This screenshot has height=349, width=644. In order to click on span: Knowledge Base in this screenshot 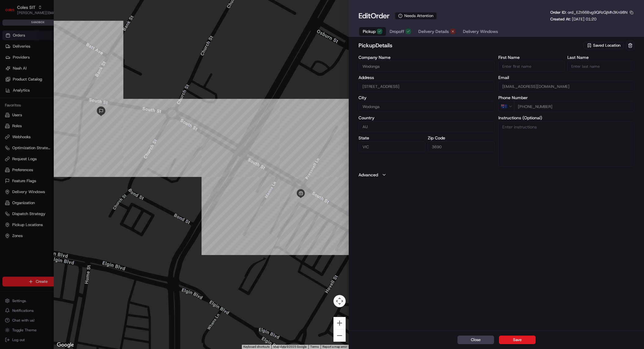, I will do `click(29, 91)`.